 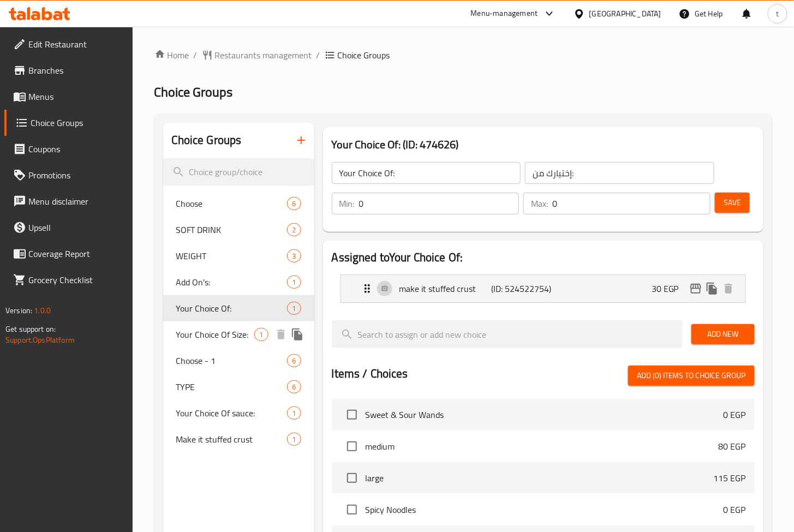 I want to click on span: Restaurants management, so click(x=264, y=55).